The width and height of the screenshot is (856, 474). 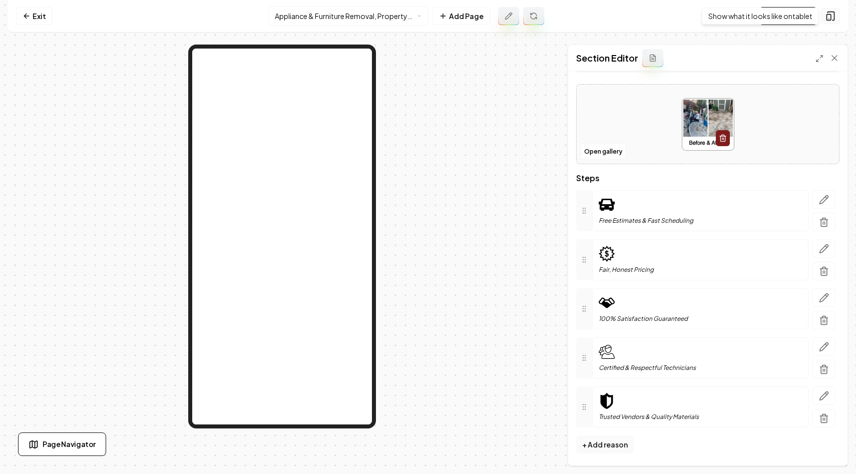 I want to click on div: Show what it looks like on tablet, so click(x=761, y=16).